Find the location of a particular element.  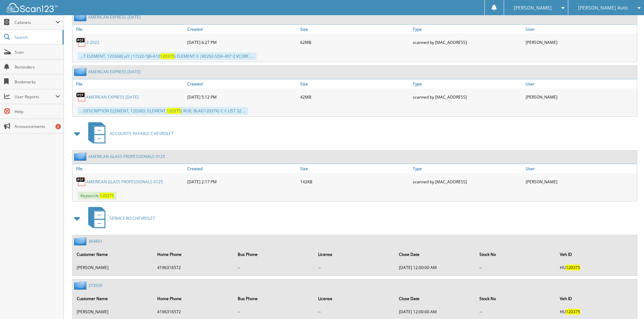

span: Cabinets is located at coordinates (35, 22).